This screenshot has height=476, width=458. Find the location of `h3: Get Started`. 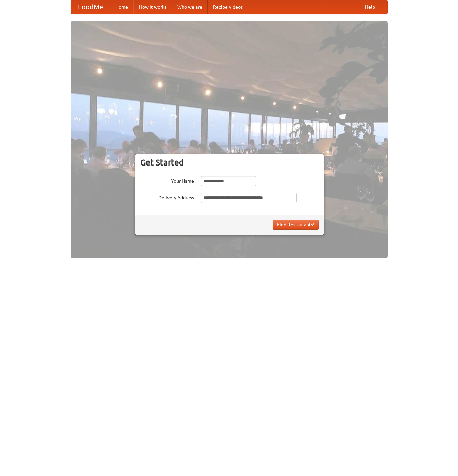

h3: Get Started is located at coordinates (229, 163).